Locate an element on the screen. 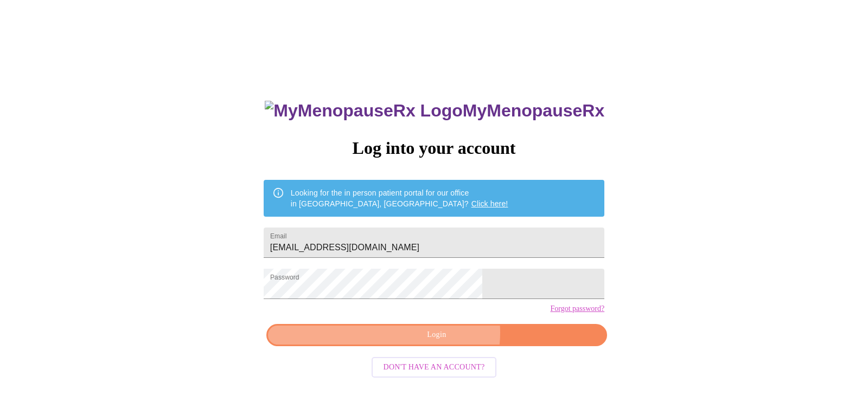 The height and width of the screenshot is (396, 868). span: Login is located at coordinates (437, 335).